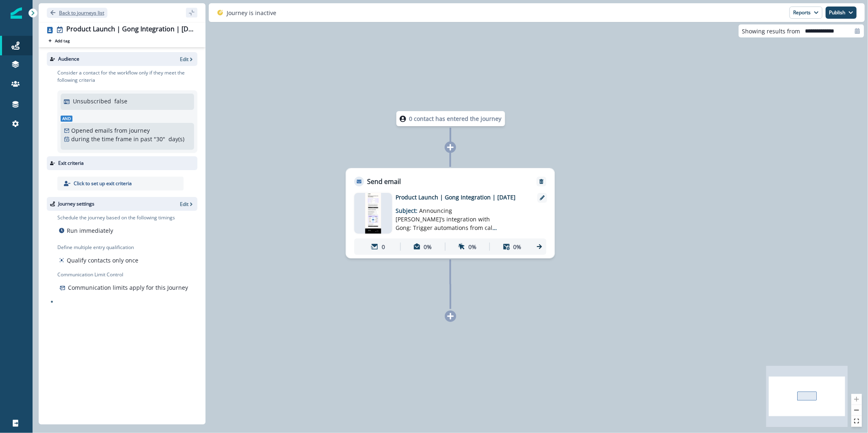 The image size is (868, 433). I want to click on p: Subject:, so click(447, 217).